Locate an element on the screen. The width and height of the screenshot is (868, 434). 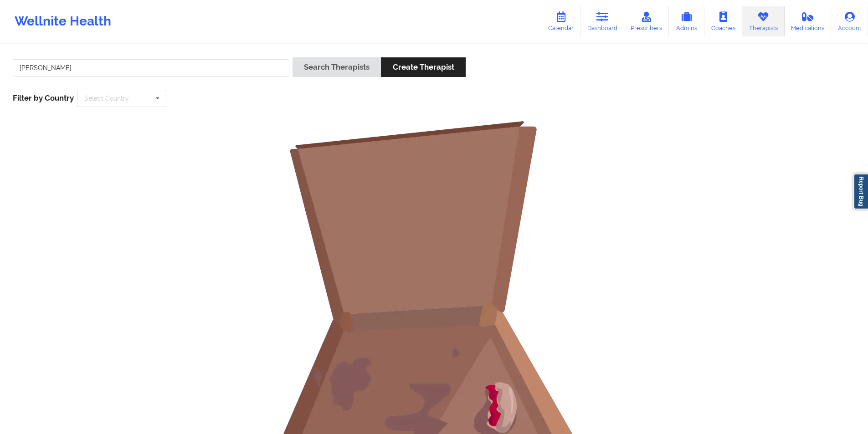
a: Medications is located at coordinates (807, 22).